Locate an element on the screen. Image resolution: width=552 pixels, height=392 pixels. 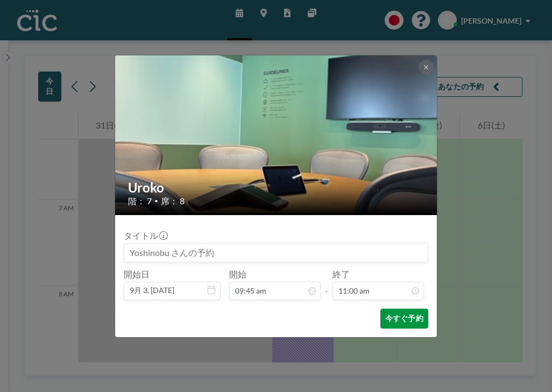
label: タイトル is located at coordinates (145, 235).